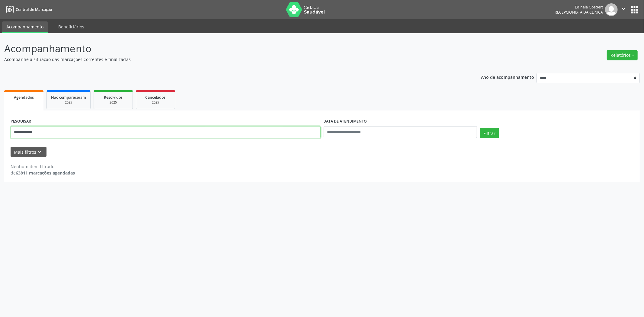  I want to click on strong: 63811 marcações agendadas, so click(45, 173).